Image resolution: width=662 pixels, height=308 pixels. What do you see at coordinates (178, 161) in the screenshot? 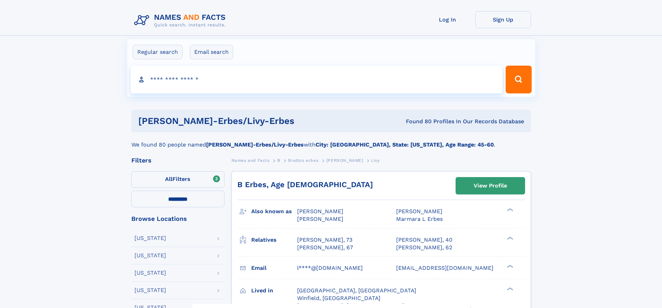
I see `div: Filters` at bounding box center [178, 161].